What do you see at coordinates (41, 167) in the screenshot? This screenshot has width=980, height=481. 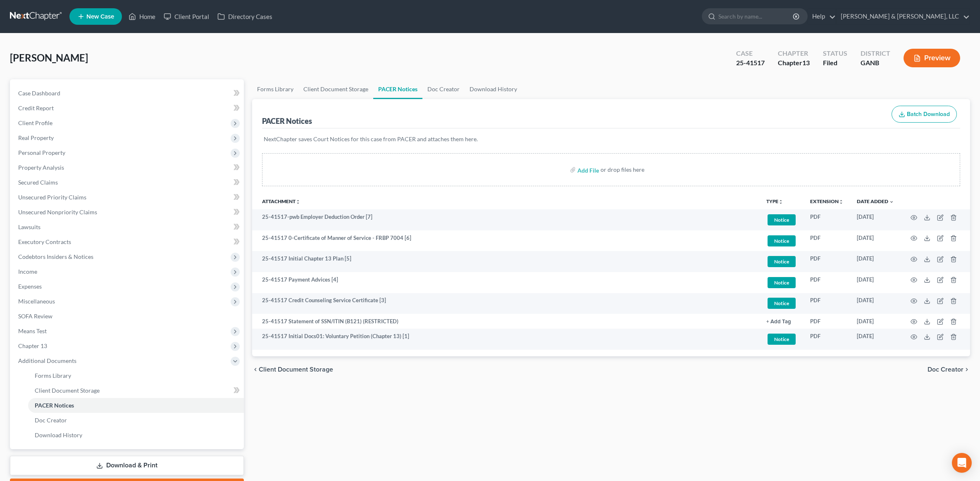 I see `span: Property Analysis` at bounding box center [41, 167].